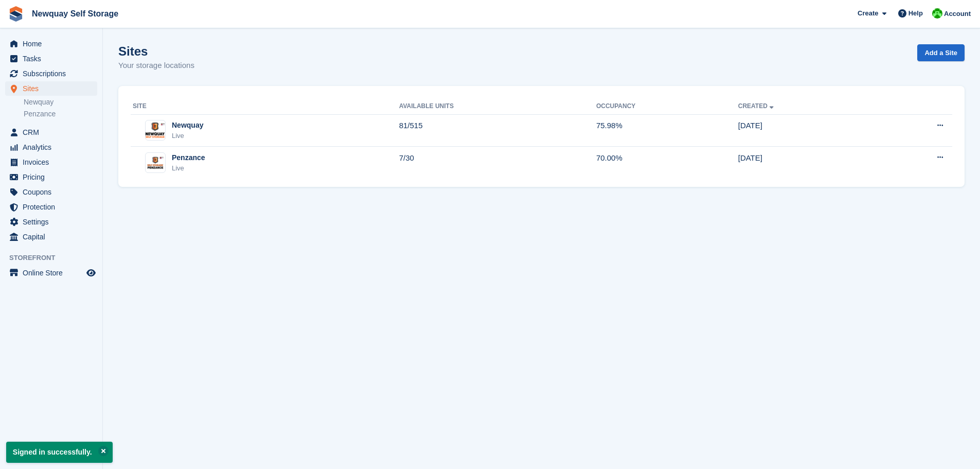 Image resolution: width=980 pixels, height=469 pixels. I want to click on span: Tasks, so click(54, 59).